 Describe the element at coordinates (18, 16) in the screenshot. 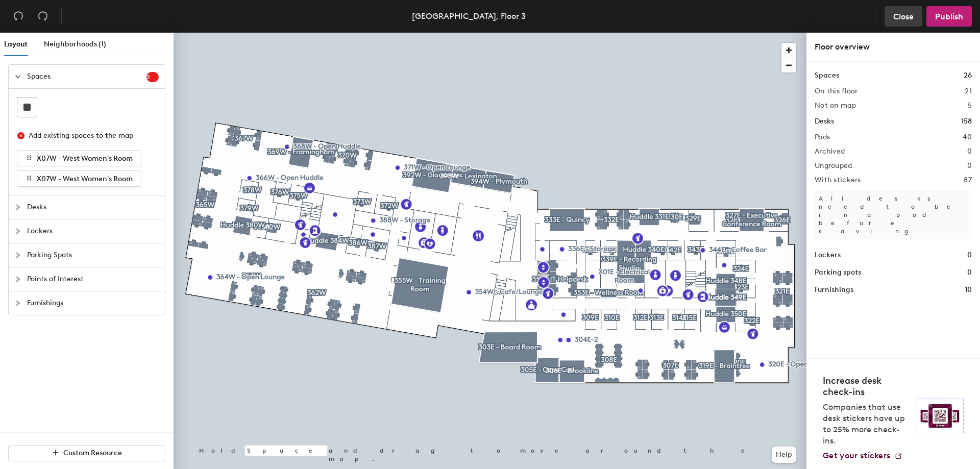

I see `button: Undo (⌘ + Z)` at that location.